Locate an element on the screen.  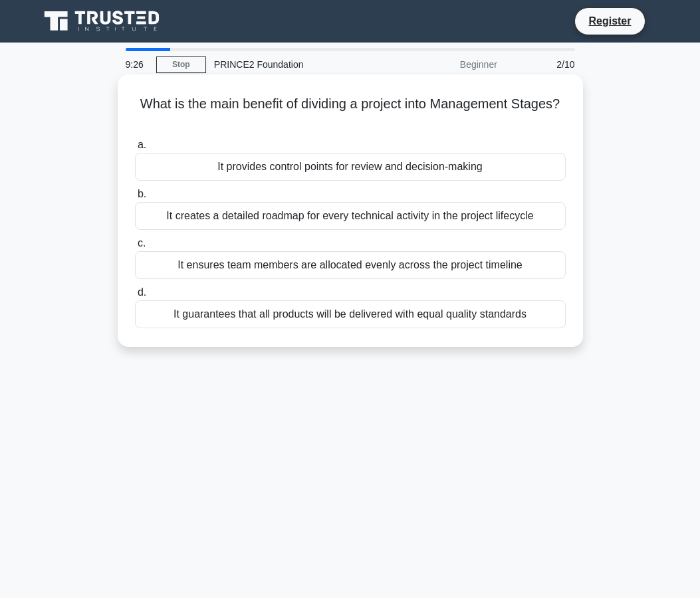
div: It creates a detailed roadmap for every technical activity in the project lifecycle is located at coordinates (350, 216).